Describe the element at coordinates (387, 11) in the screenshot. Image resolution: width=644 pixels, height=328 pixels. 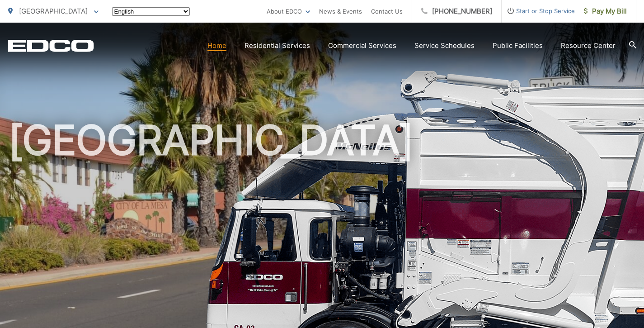
I see `a: Contact Us` at that location.